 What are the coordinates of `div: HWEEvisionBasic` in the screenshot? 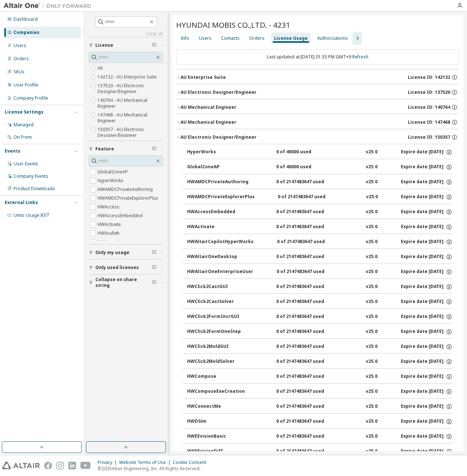 It's located at (220, 437).